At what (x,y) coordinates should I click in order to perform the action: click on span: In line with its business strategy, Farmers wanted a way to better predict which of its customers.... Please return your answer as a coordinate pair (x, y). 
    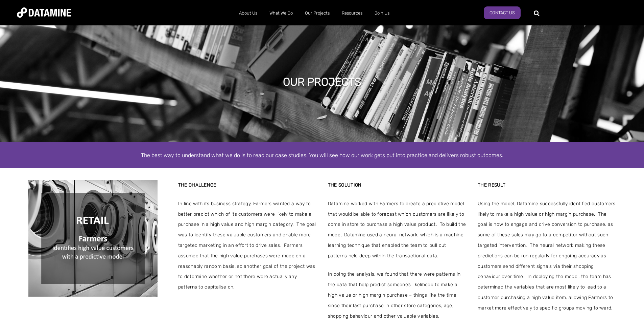
    Looking at the image, I should click on (247, 245).